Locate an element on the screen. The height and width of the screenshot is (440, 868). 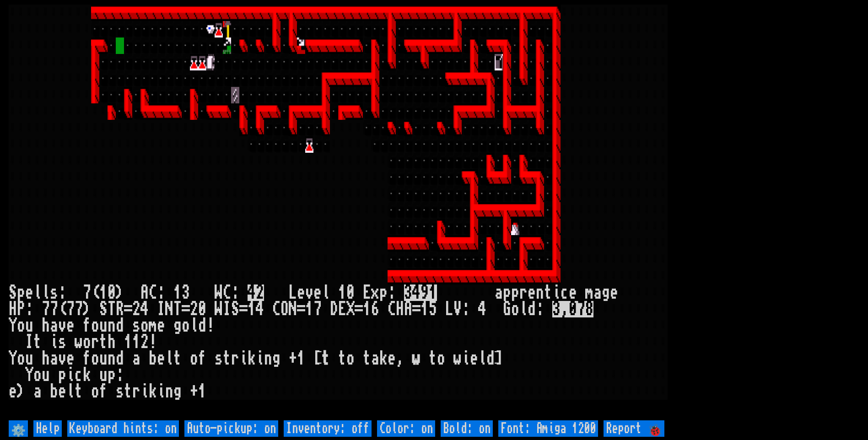
div: W is located at coordinates (219, 293).